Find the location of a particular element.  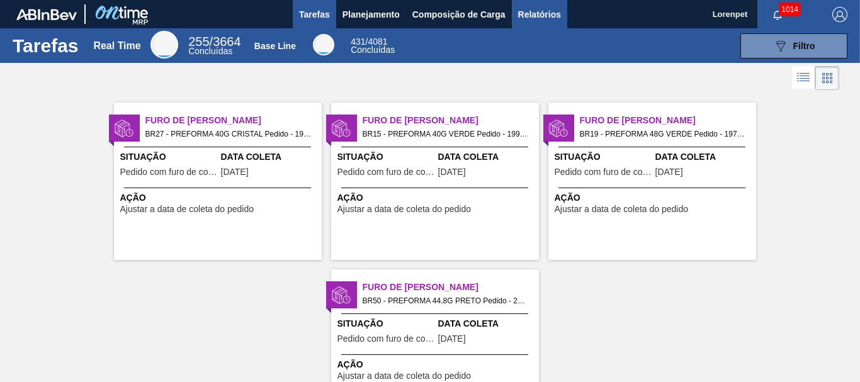

span: BR15 - PREFORMA 40G VERDE Pedido - 1993342 is located at coordinates (446, 134).